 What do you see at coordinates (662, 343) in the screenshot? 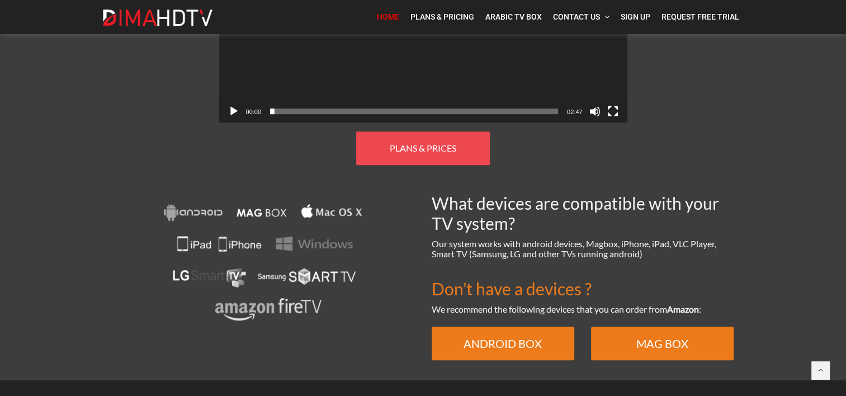
I see `span: MAG BOX` at bounding box center [662, 343].